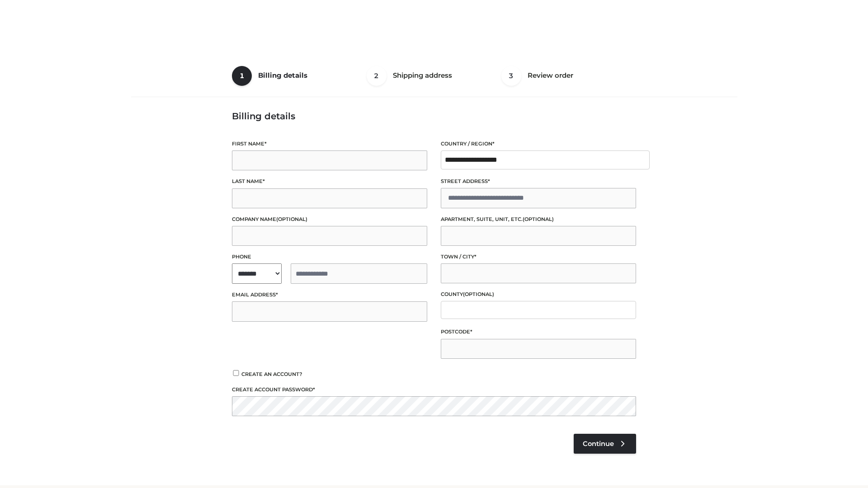 This screenshot has width=868, height=488. I want to click on label: Apartment, suite, unit, etc., so click(539, 219).